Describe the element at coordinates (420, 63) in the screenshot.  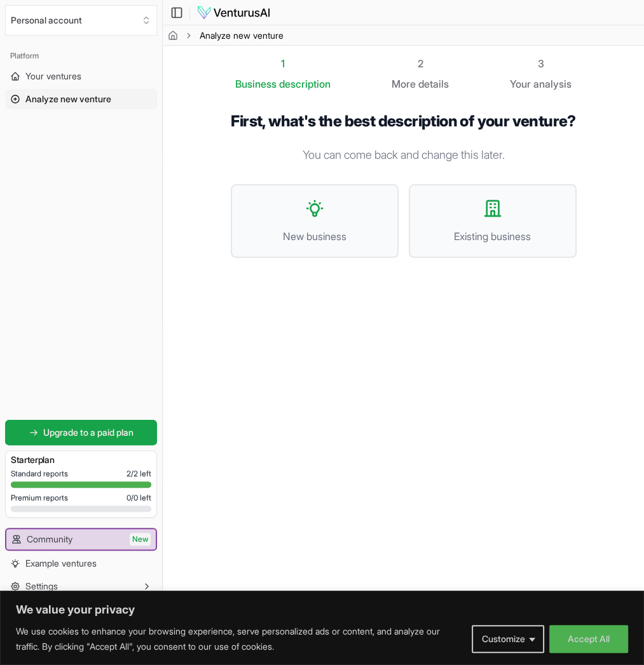
I see `div: 2` at that location.